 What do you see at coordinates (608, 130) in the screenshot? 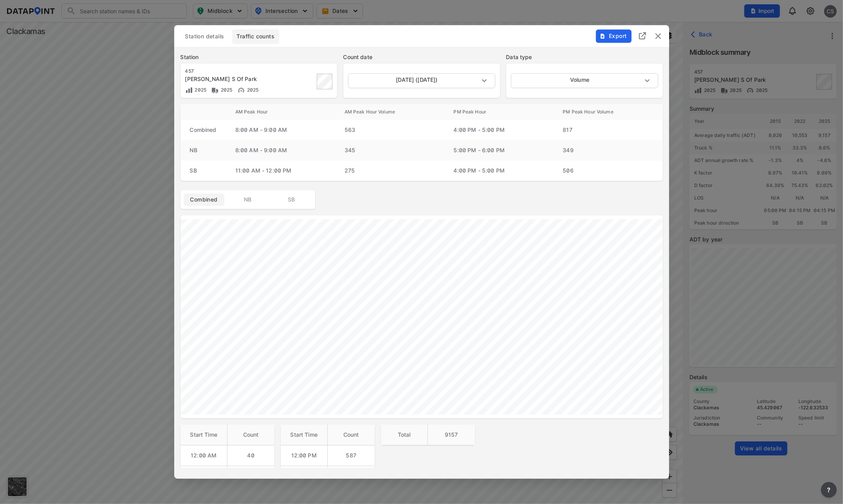
I see `td: 817` at bounding box center [608, 130].